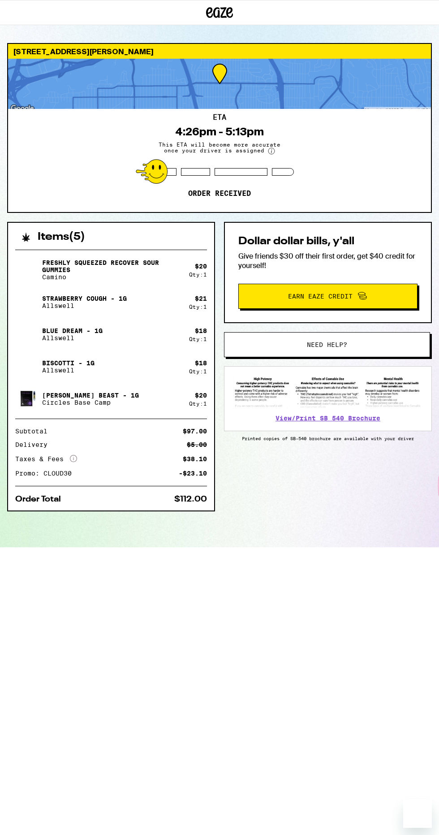  Describe the element at coordinates (28, 367) in the screenshot. I see `img: Biscotti - 1g` at that location.